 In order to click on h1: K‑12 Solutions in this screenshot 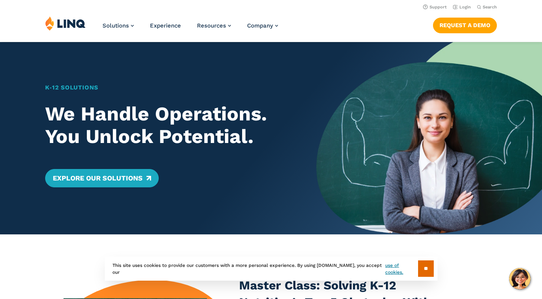, I will do `click(169, 88)`.